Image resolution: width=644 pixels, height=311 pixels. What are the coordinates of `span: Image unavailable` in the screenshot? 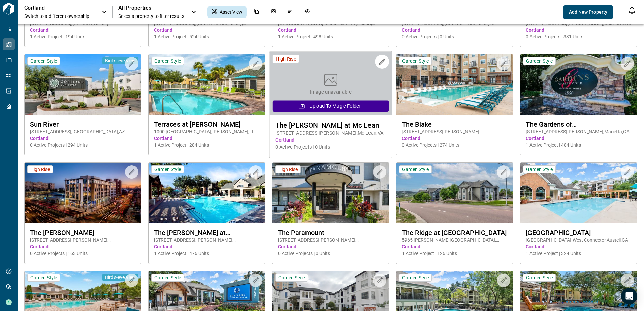 It's located at (331, 92).